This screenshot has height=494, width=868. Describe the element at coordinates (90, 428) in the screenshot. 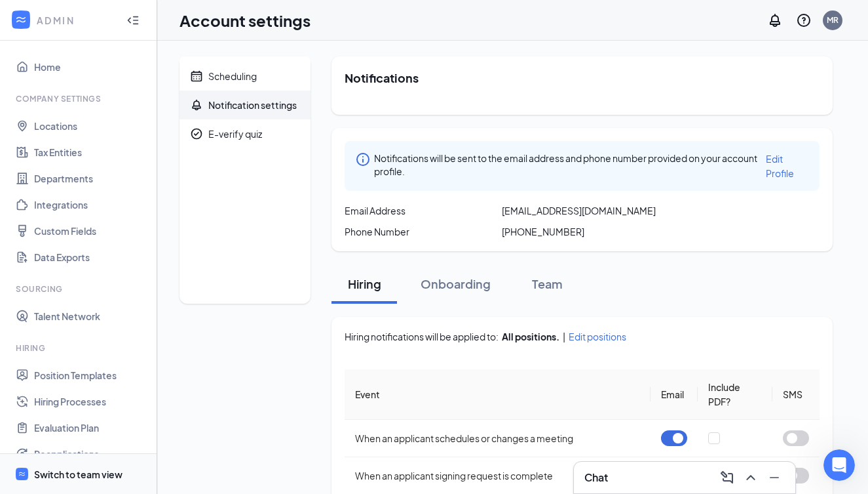

I see `a: Evaluation Plan` at that location.